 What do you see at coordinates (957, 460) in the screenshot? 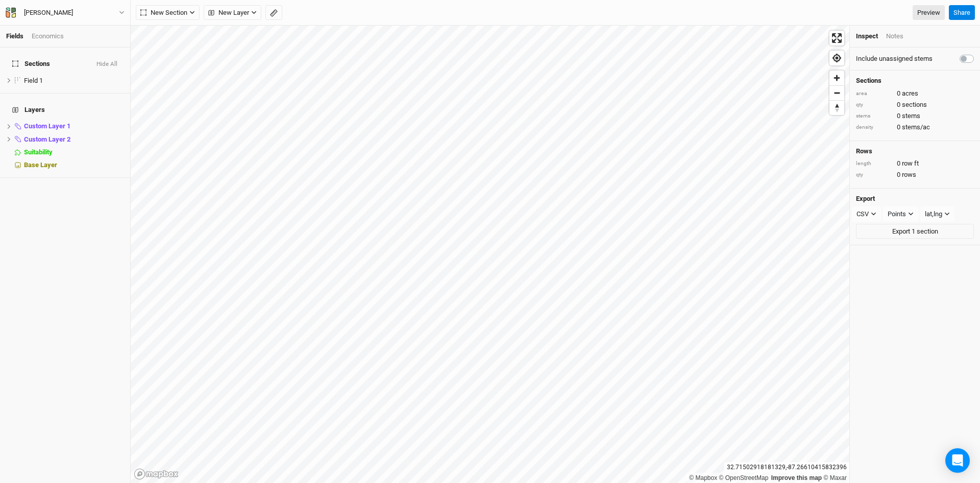
I see `div: Open Intercom Messenger` at bounding box center [957, 460].